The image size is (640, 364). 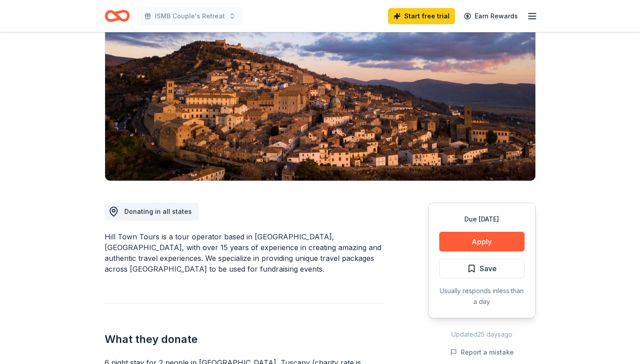 What do you see at coordinates (481, 297) in the screenshot?
I see `div: Usually responds in less than a day` at bounding box center [481, 297].